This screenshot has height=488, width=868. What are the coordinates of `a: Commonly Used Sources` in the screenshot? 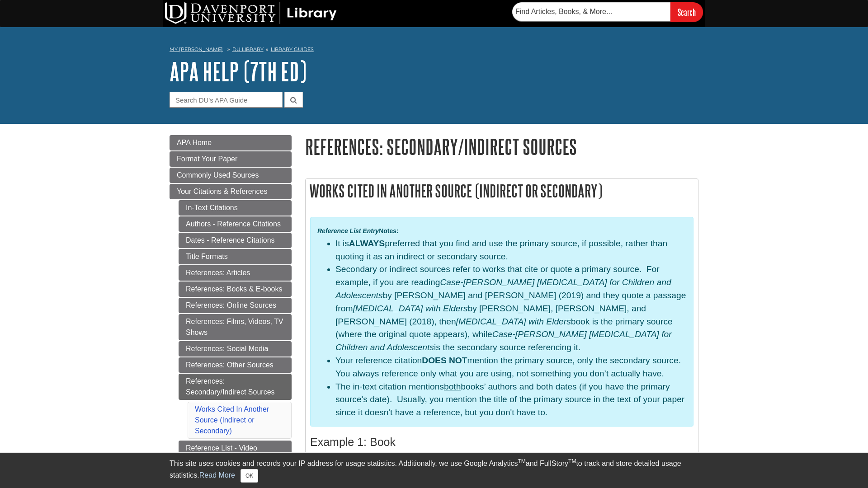 It's located at (230, 175).